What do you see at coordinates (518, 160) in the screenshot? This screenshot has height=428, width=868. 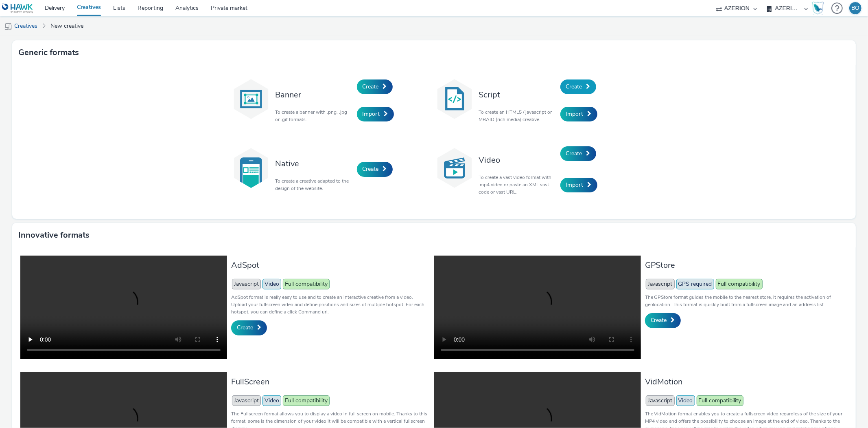 I see `h3: Video` at bounding box center [518, 160].